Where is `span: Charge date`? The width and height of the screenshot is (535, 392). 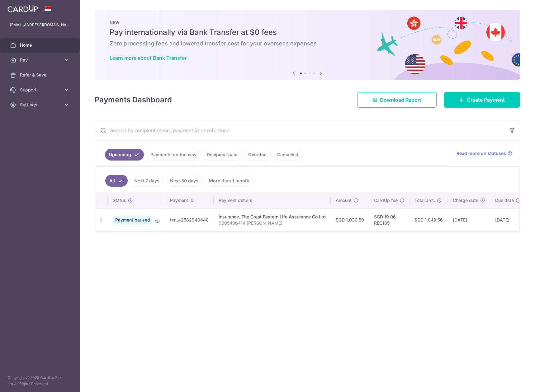
span: Charge date is located at coordinates (465, 200).